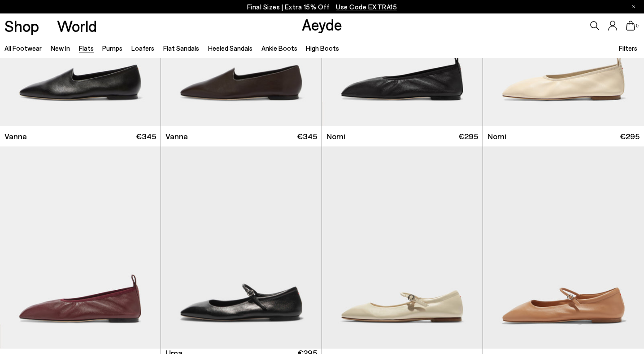  What do you see at coordinates (86, 48) in the screenshot?
I see `a: Flats` at bounding box center [86, 48].